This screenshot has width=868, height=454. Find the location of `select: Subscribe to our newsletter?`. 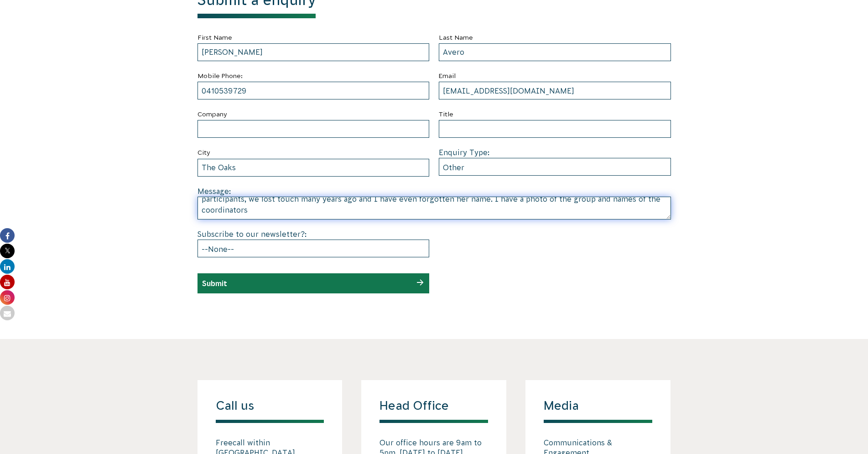

select: Subscribe to our newsletter? is located at coordinates (314, 248).